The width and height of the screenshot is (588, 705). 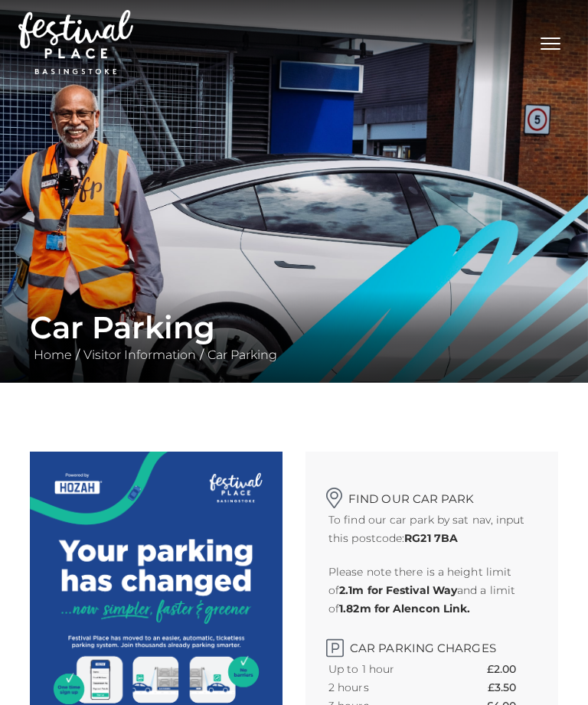 I want to click on p: Please note there is a height limit of and a limit of, so click(x=432, y=590).